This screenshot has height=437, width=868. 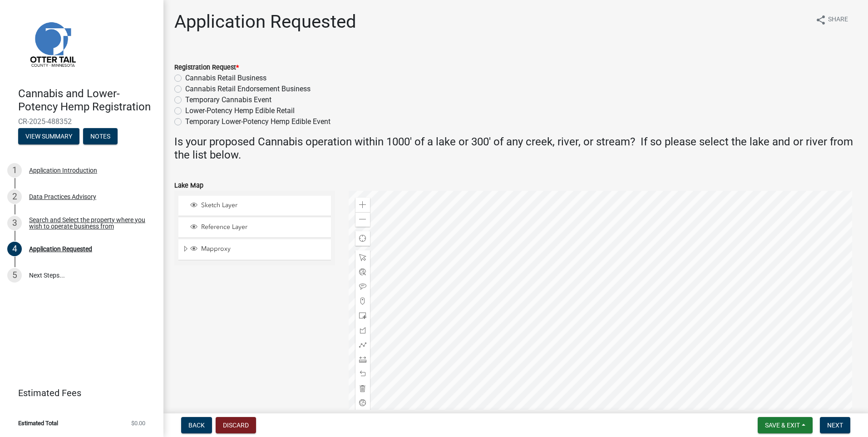 What do you see at coordinates (259, 206) in the screenshot?
I see `div: Sketch Layer` at bounding box center [259, 206].